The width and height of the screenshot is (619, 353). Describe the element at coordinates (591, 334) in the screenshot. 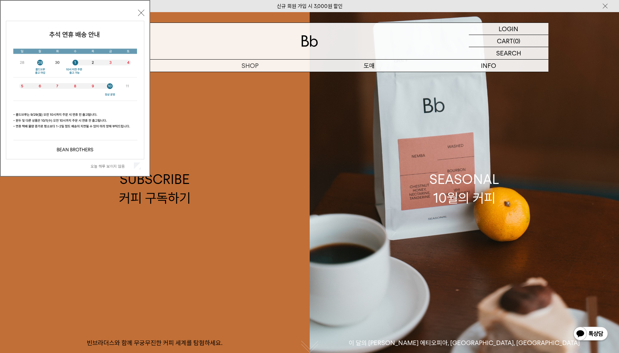

I see `img: 카카오톡 채널 1:1 채팅 버튼` at that location.